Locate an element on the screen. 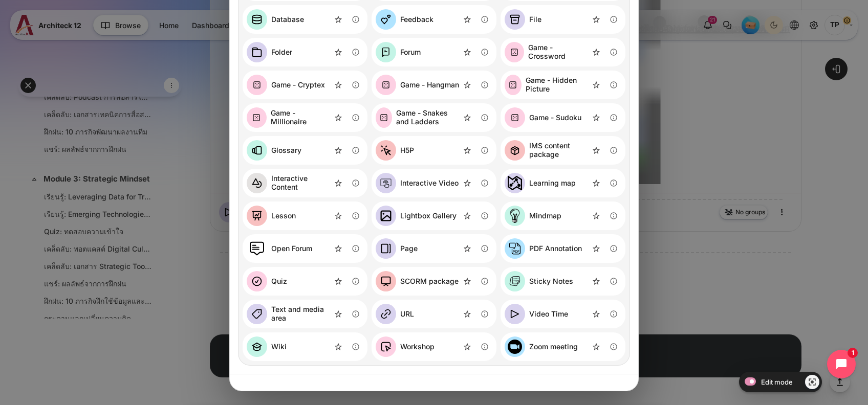 This screenshot has height=405, width=868. a: Glossary is located at coordinates (274, 151).